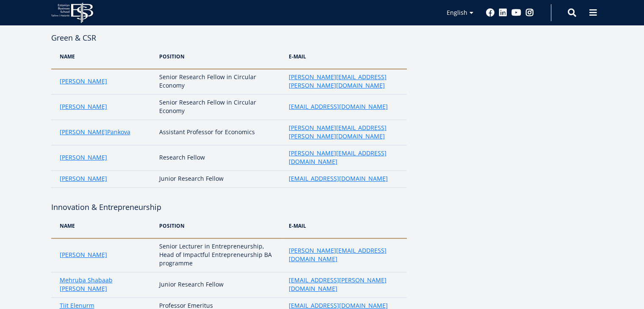 This screenshot has width=644, height=309. Describe the element at coordinates (219, 225) in the screenshot. I see `th: POSITION` at that location.